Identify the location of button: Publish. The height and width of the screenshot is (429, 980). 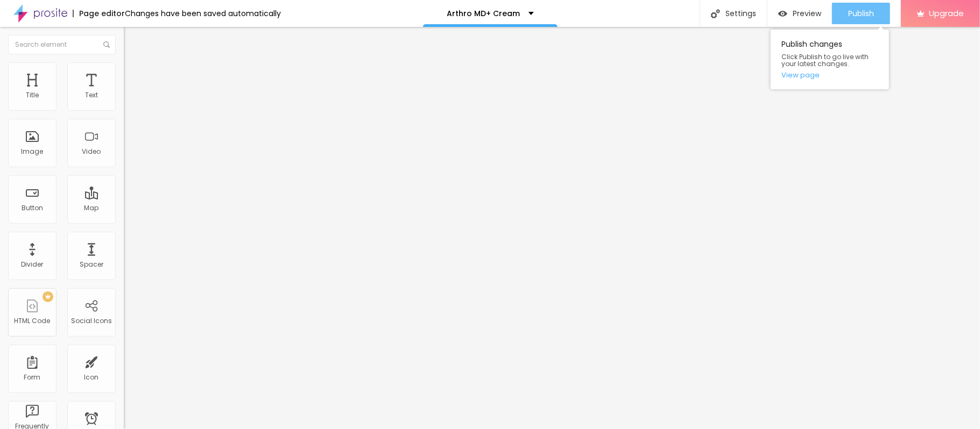
(861, 13).